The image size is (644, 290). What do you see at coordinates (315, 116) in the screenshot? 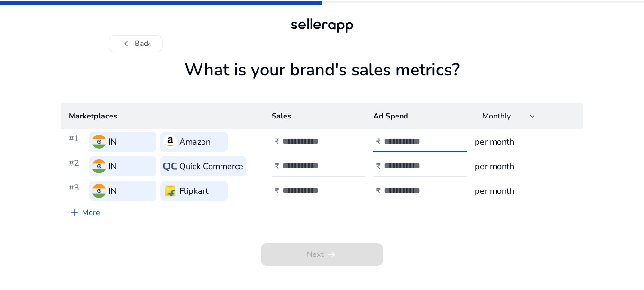
I see `th: Sales` at bounding box center [315, 116].